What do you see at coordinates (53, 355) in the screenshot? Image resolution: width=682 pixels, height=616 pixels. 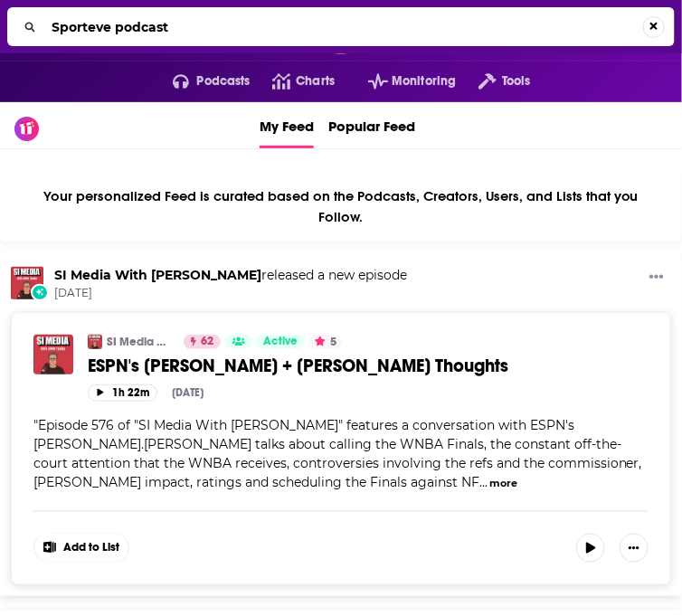 I see `a: ESPN's Ryan Ruocco + Traina Thoughts` at bounding box center [53, 355].